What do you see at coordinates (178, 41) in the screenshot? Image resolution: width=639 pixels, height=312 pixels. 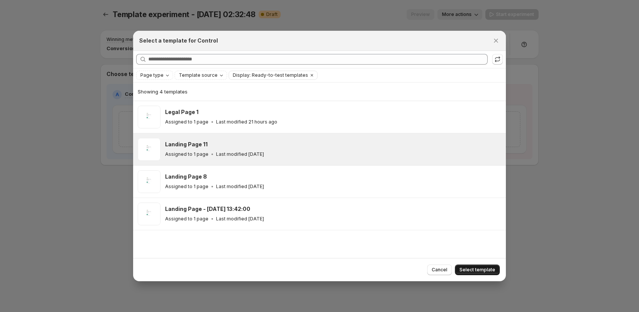 I see `h2: Select a template for Control` at bounding box center [178, 41].